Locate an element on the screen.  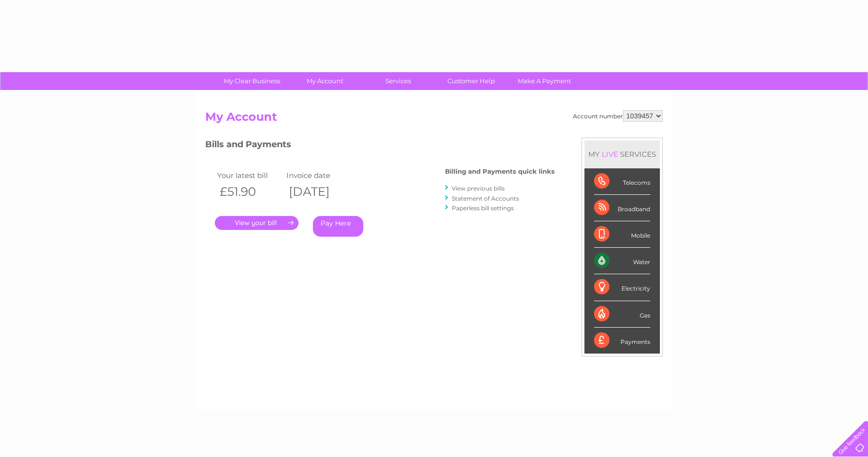
div: Electricity is located at coordinates (622, 287).